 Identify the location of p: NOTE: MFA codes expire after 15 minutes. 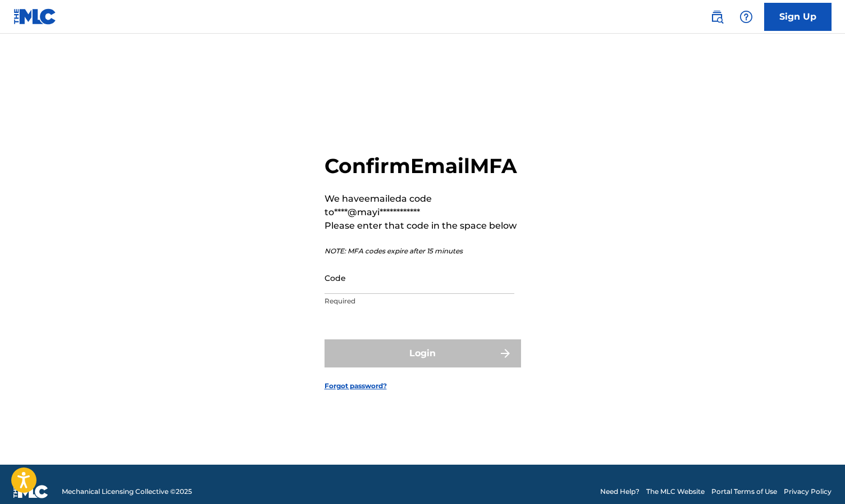
(423, 251).